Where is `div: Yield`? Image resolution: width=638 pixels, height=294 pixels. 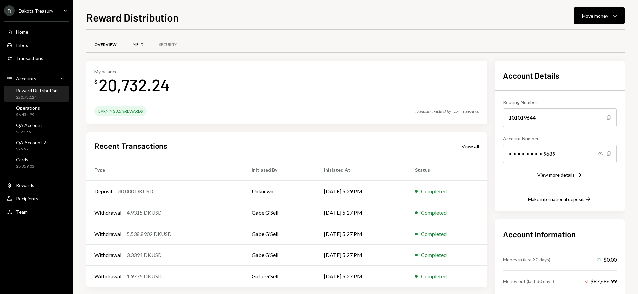
div: Yield is located at coordinates (138, 45).